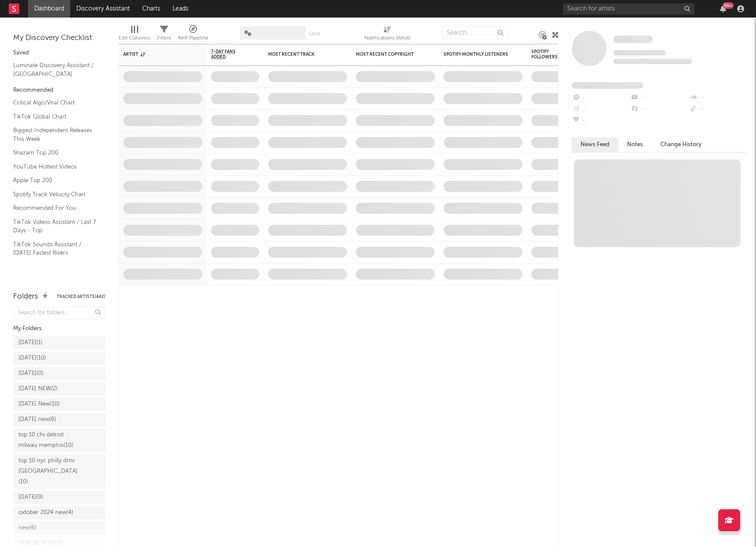  What do you see at coordinates (60, 38) in the screenshot?
I see `div: My Discovery Checklist` at bounding box center [60, 38].